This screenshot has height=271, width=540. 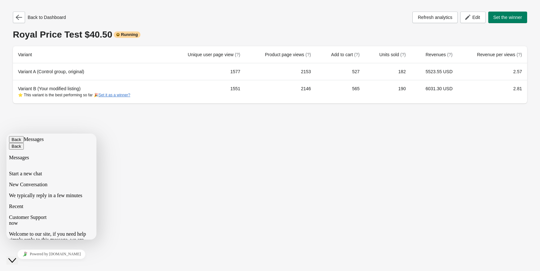 What do you see at coordinates (434, 72) in the screenshot?
I see `td: 5523.55 USD` at bounding box center [434, 72].